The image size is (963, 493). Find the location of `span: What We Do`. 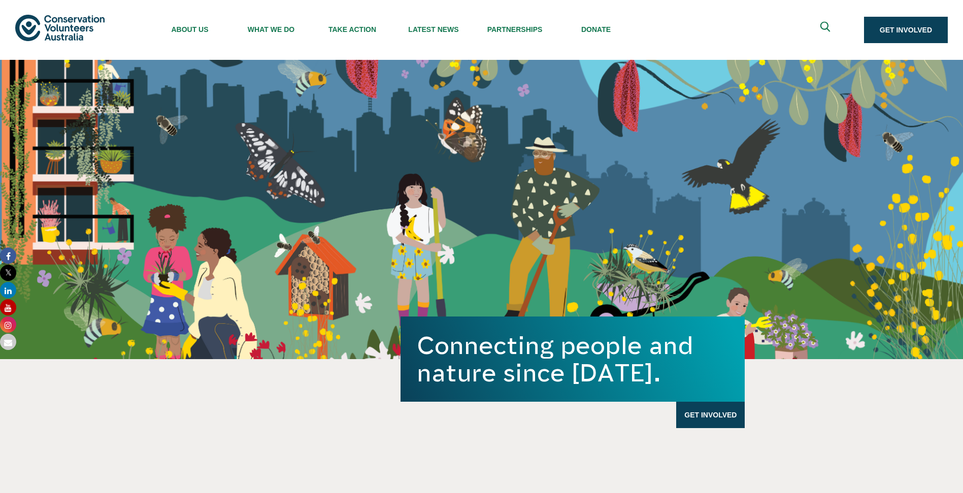

span: What We Do is located at coordinates (271, 29).